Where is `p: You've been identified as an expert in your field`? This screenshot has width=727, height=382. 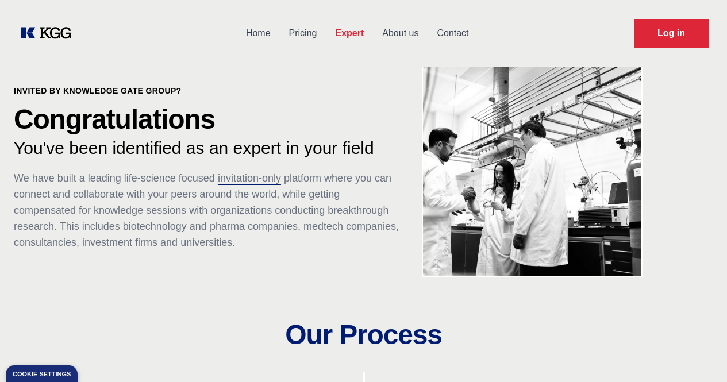
p: You've been identified as an expert in your field is located at coordinates (207, 148).